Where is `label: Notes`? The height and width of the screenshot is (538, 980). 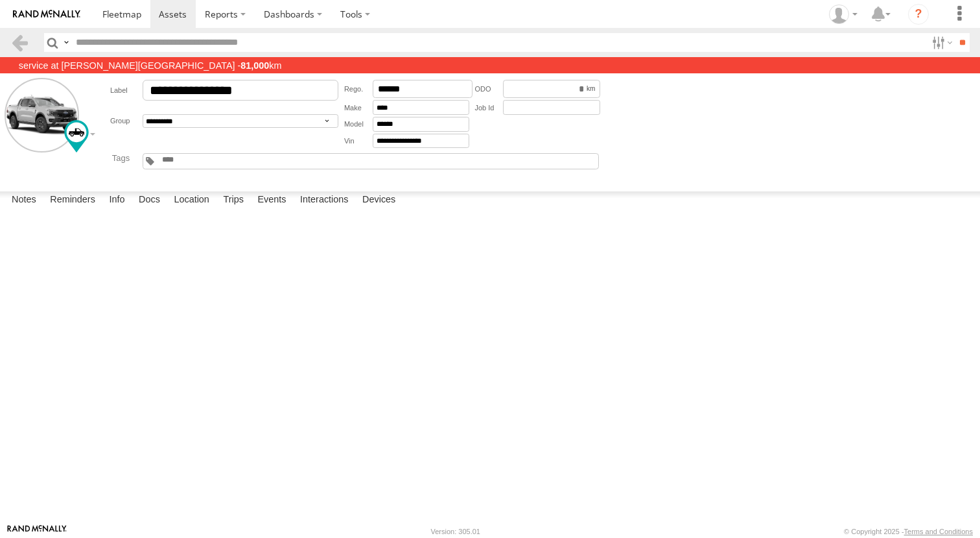 label: Notes is located at coordinates (24, 200).